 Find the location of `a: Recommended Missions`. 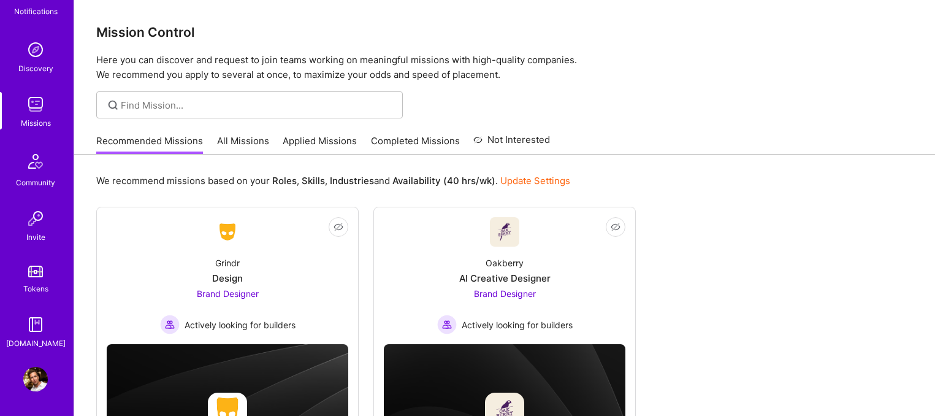

a: Recommended Missions is located at coordinates (150, 144).